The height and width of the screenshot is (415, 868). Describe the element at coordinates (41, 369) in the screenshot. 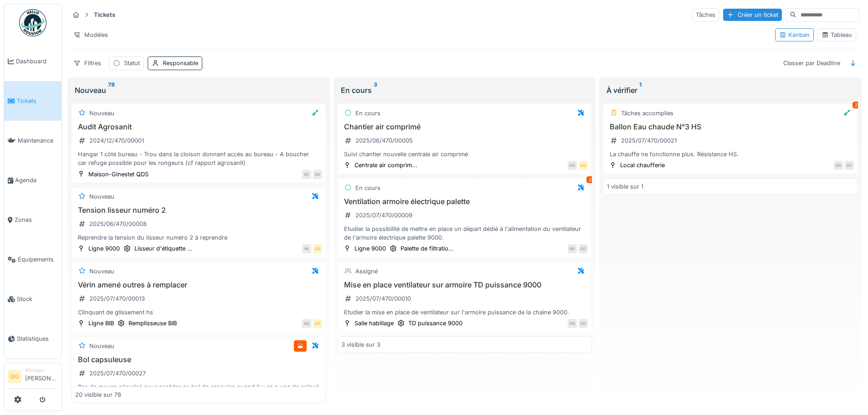

I see `div: Manager` at that location.